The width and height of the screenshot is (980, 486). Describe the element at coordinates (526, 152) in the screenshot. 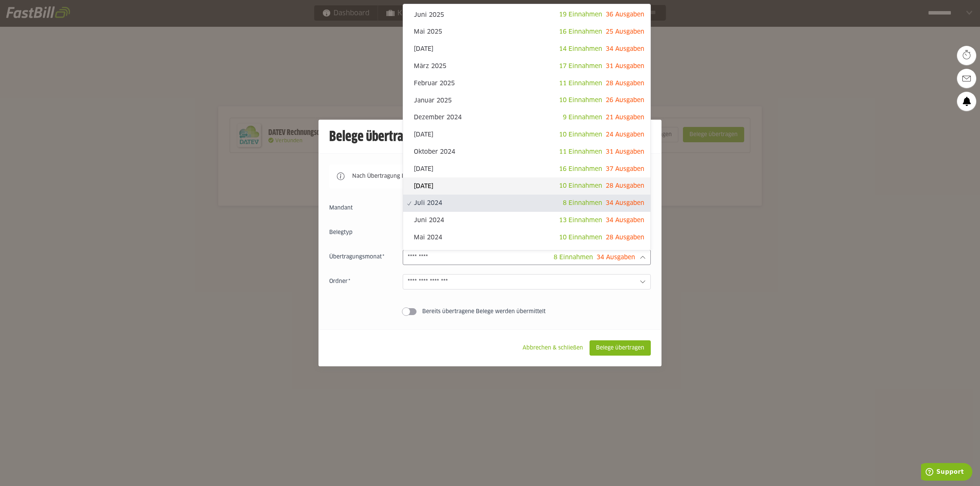

I see `sl-option: Oktober 2024` at that location.